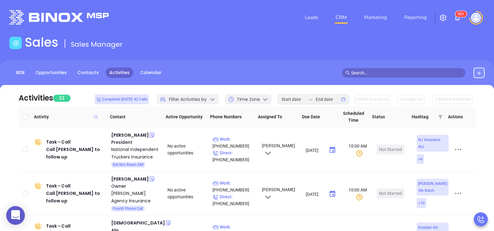  What do you see at coordinates (135, 142) in the screenshot?
I see `div: President` at bounding box center [135, 142].